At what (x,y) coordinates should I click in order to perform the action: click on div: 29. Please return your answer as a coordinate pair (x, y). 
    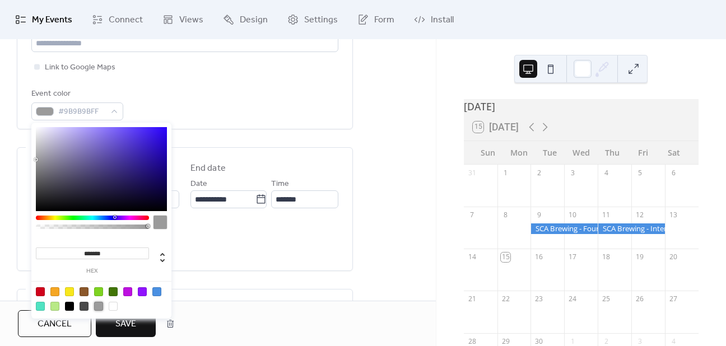
    Looking at the image, I should click on (506, 341).